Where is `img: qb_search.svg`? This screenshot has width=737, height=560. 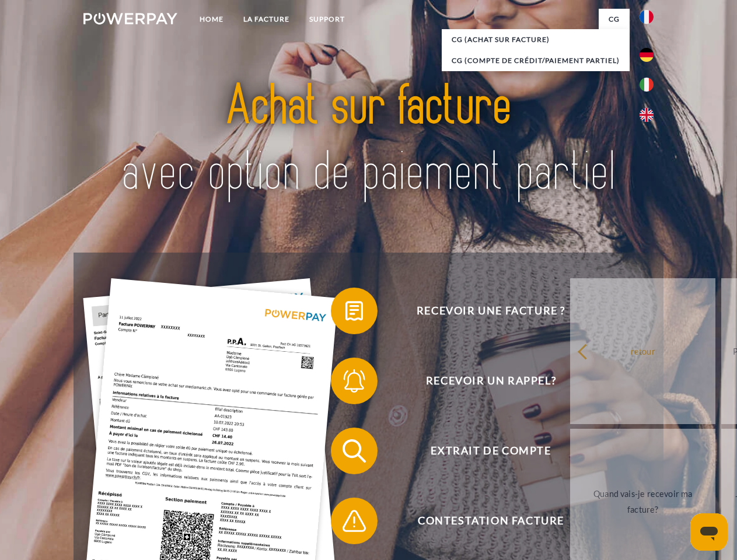 img: qb_search.svg is located at coordinates (354, 451).